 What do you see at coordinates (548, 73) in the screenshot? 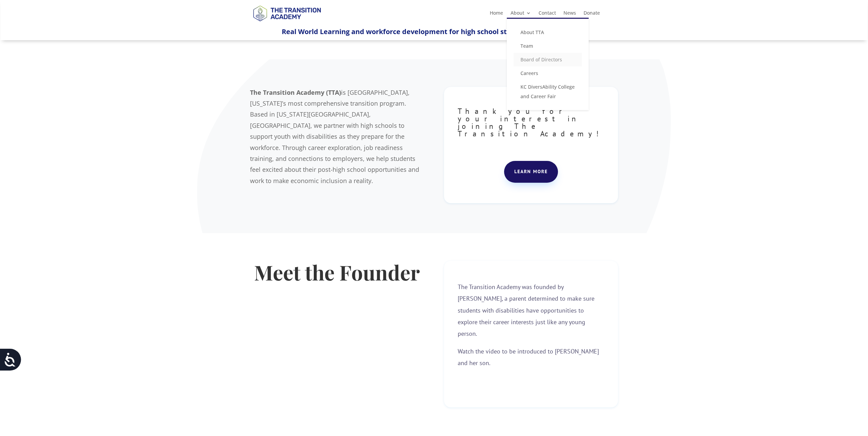
I see `a: Careers` at bounding box center [548, 73].